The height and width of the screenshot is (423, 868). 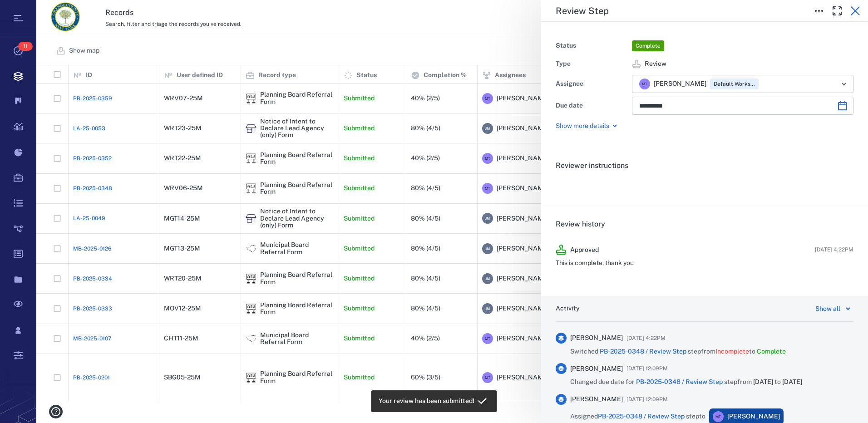 I want to click on div: Type, so click(x=592, y=64).